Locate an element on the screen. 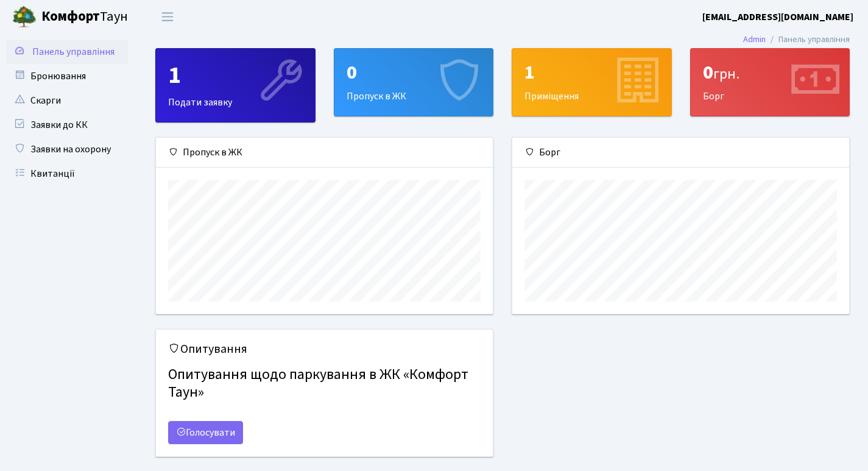 Image resolution: width=868 pixels, height=471 pixels. a: 0Пропуск в ЖК is located at coordinates (413, 82).